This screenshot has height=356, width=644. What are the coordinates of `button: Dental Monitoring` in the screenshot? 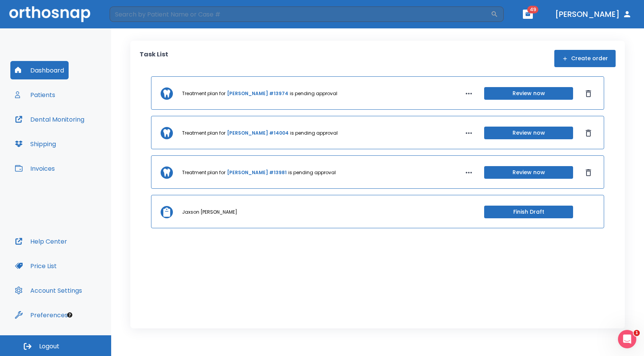 It's located at (49, 119).